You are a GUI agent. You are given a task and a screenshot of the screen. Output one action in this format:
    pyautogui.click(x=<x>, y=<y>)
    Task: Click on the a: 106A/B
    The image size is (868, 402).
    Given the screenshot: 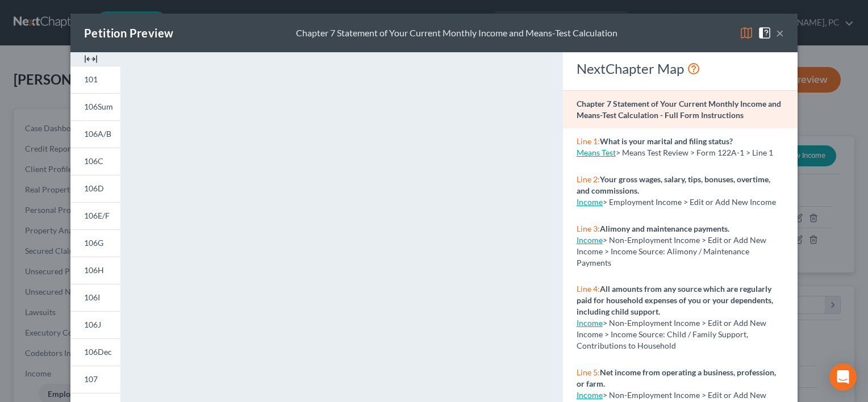 What is the action you would take?
    pyautogui.click(x=96, y=134)
    